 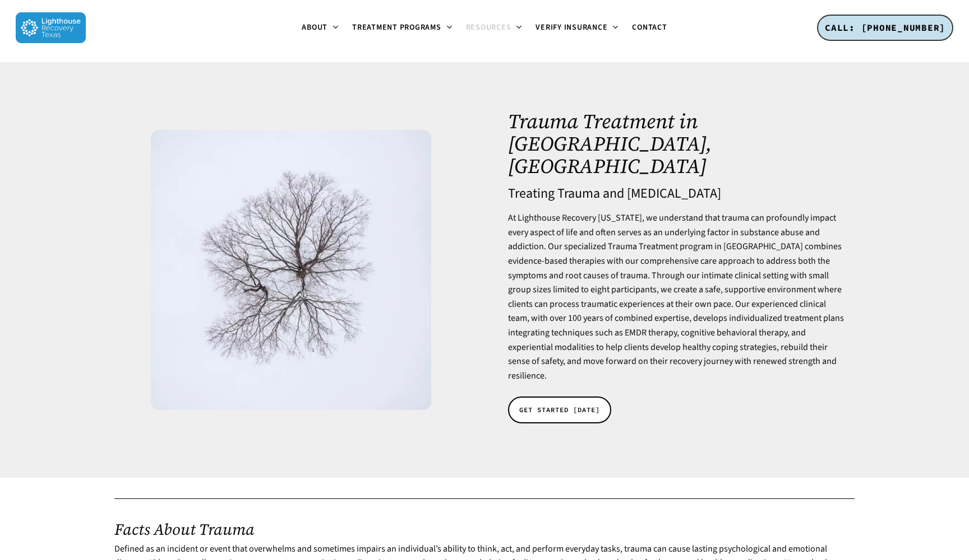 I want to click on span: About, so click(x=315, y=27).